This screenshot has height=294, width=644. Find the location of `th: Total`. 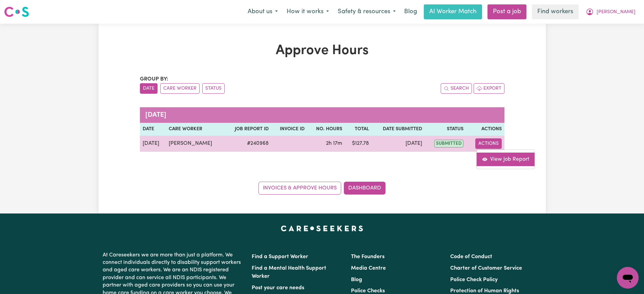

th: Total is located at coordinates (358, 129).